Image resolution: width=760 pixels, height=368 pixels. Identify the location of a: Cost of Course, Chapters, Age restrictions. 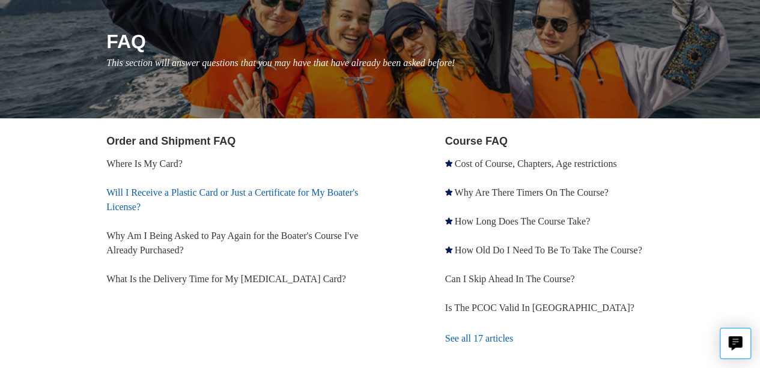
(536, 164).